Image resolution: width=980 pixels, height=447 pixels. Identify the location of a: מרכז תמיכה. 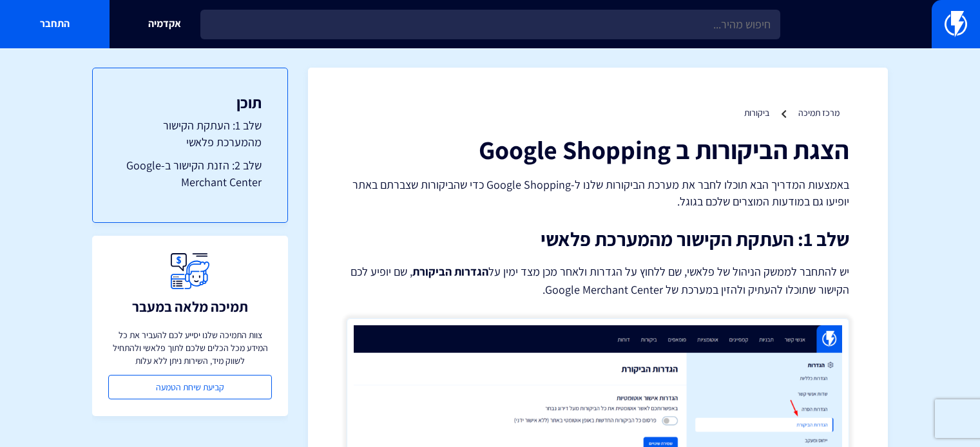
(819, 113).